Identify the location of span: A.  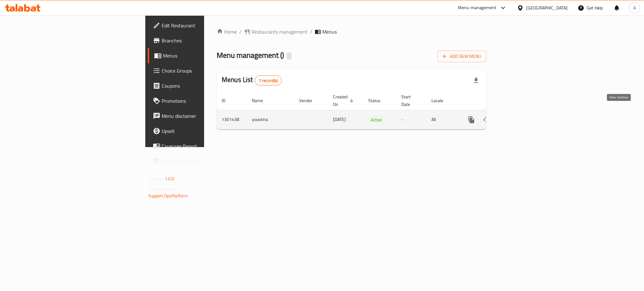
(634, 8).